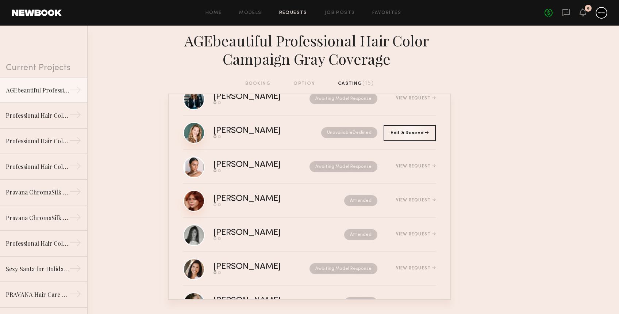  I want to click on div: PRAVANA Hair Care BRAND Photoshoot Day 3, so click(38, 294).